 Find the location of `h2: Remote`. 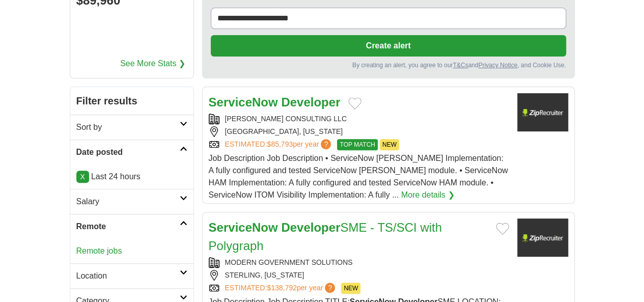

h2: Remote is located at coordinates (128, 227).